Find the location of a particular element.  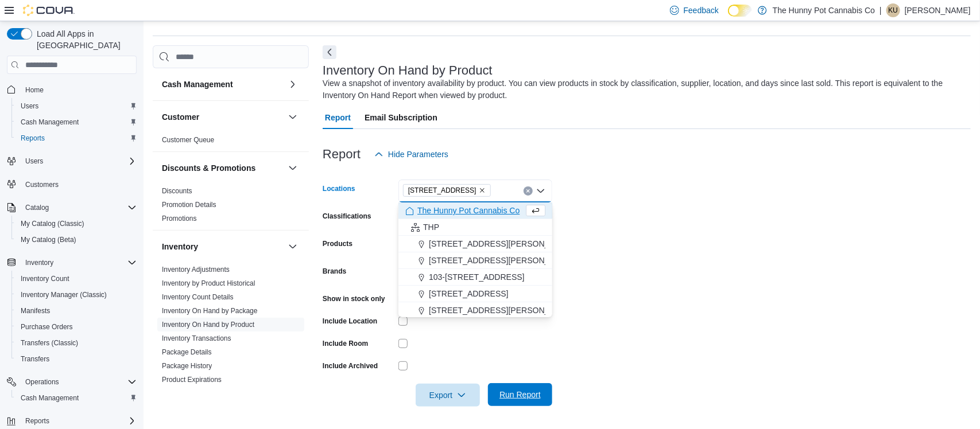

span: My Catalog (Classic) is located at coordinates (76, 223).